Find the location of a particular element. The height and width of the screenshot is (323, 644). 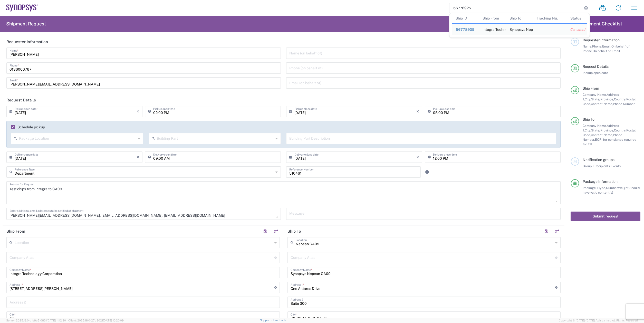

span: Name, is located at coordinates (587, 46).